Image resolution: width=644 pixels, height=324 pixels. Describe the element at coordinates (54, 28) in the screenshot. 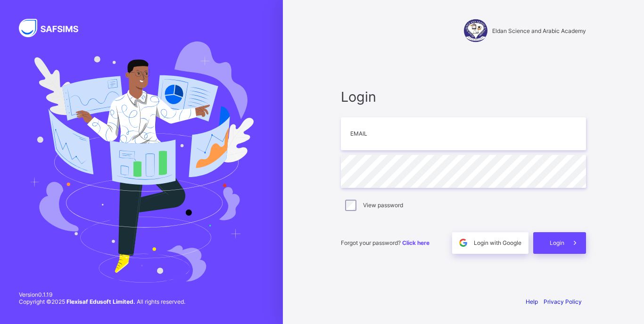

I see `img: SAFSIMS Logo` at that location.